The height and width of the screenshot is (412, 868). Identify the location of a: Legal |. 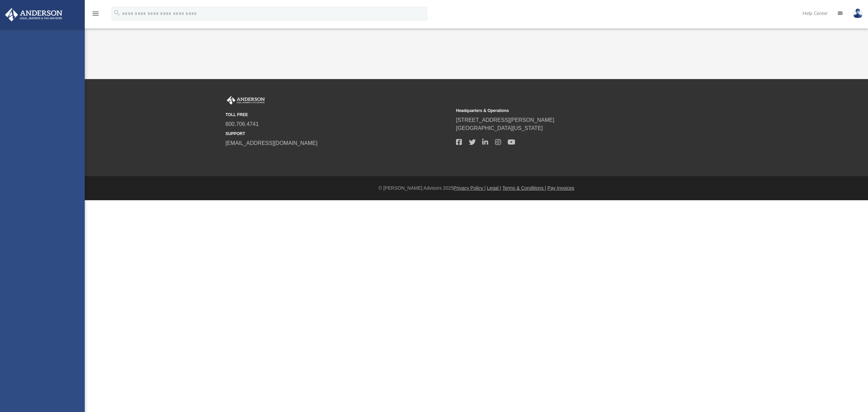
(494, 188).